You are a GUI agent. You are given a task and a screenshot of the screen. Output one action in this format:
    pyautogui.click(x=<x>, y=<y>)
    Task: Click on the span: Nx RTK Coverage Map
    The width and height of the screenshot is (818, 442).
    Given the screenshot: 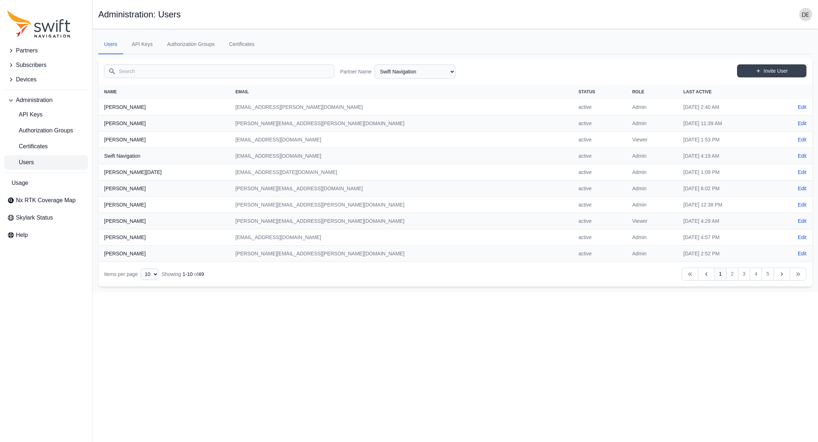 What is the action you would take?
    pyautogui.click(x=46, y=200)
    